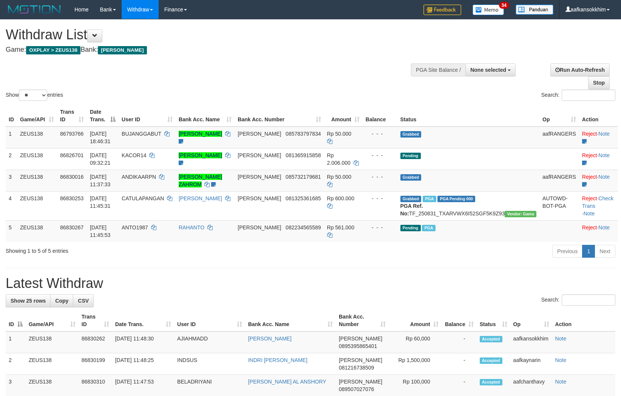 Image resolution: width=621 pixels, height=396 pixels. I want to click on a: CSV, so click(83, 301).